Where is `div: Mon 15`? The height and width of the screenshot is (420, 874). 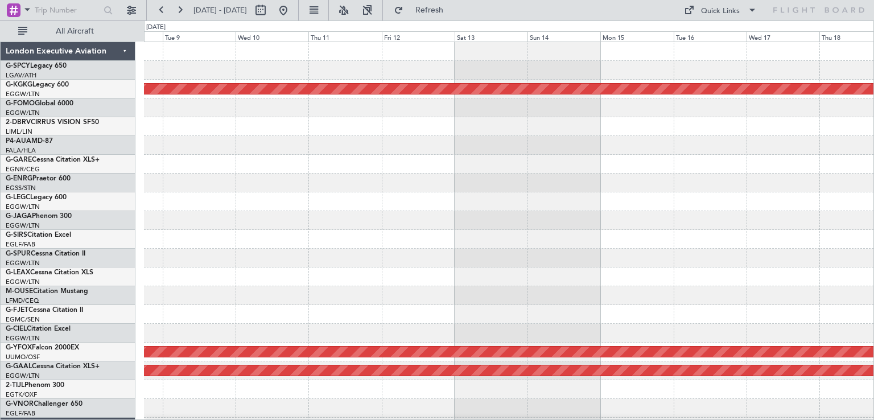 div: Mon 15 is located at coordinates (637, 36).